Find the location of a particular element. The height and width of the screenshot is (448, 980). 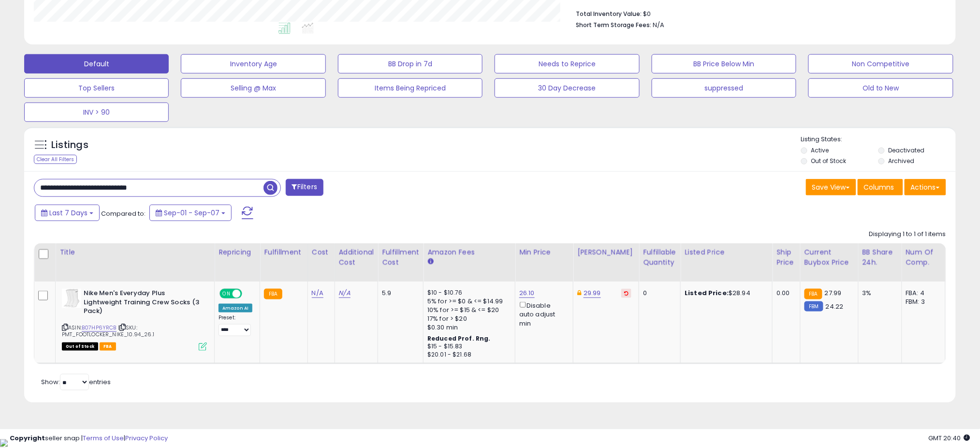

div: Additional Cost is located at coordinates (356, 257).